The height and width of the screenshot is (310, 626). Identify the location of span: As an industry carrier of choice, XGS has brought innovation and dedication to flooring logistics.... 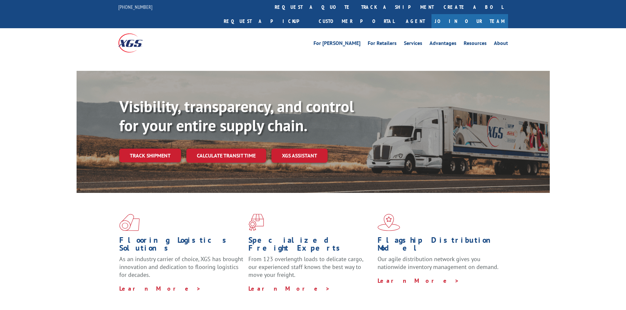
(181, 267).